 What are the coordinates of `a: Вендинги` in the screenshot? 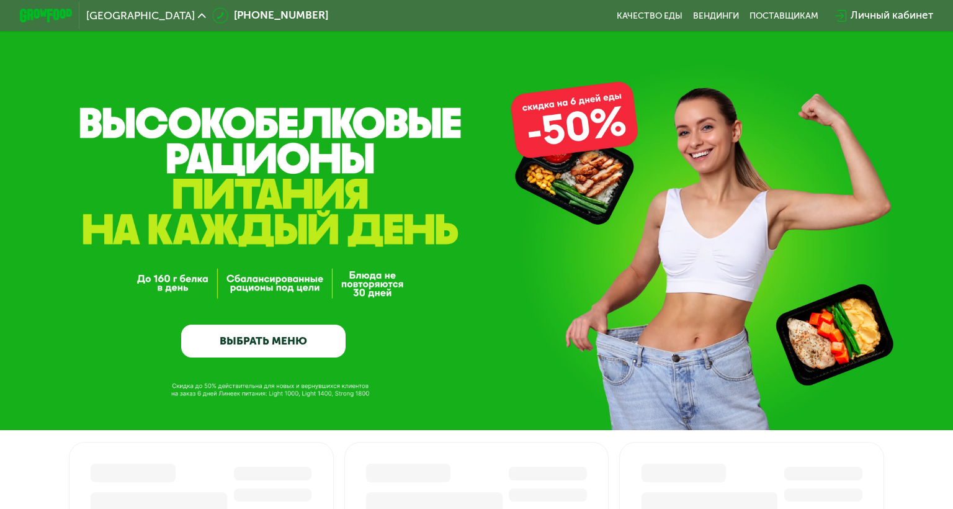 It's located at (716, 16).